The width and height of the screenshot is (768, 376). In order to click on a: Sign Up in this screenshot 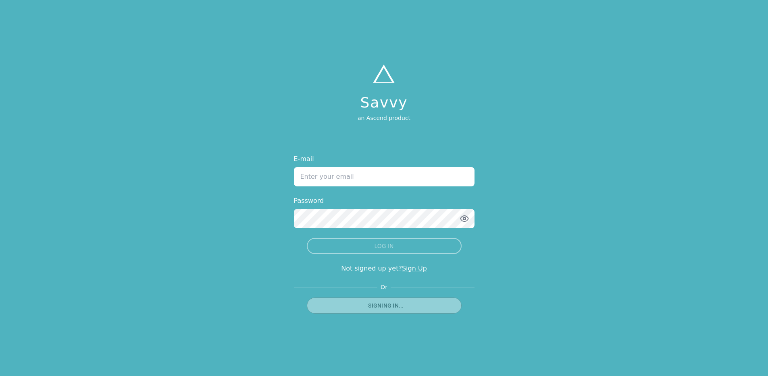, I will do `click(414, 268)`.